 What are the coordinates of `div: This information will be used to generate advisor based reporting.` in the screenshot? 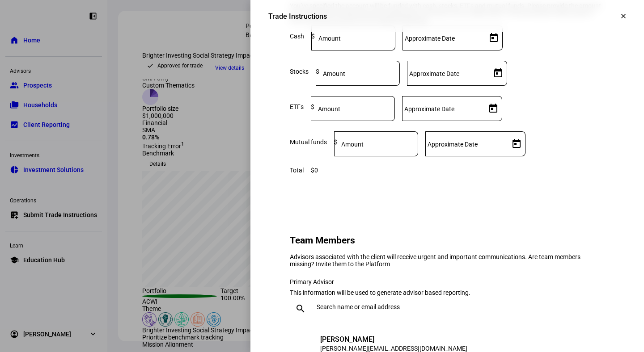 It's located at (447, 293).